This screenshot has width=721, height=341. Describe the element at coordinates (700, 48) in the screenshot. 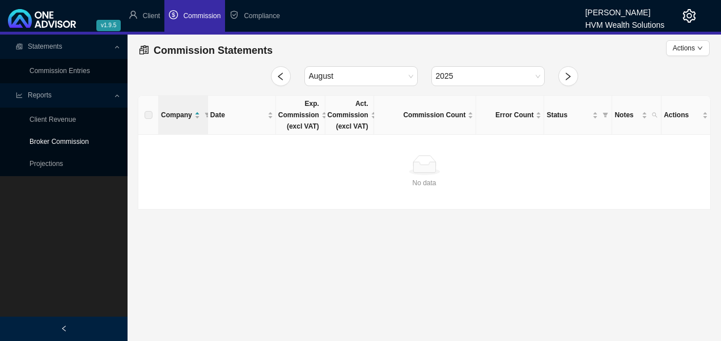

I see `span: down` at that location.